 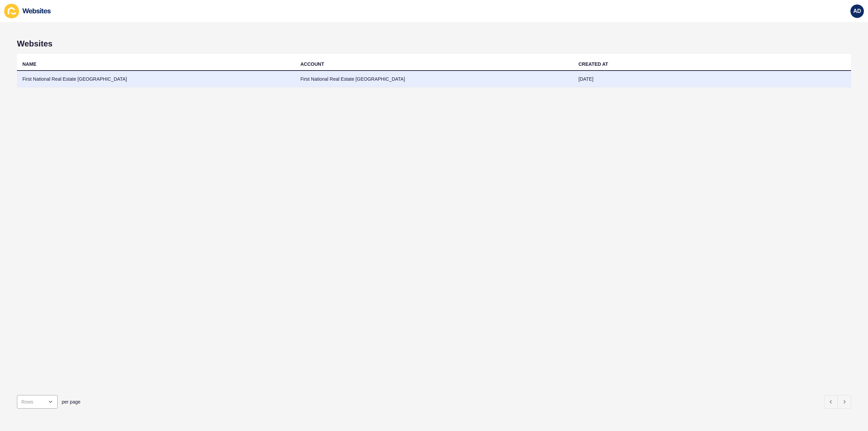 What do you see at coordinates (434, 43) in the screenshot?
I see `h1: Websites` at bounding box center [434, 43].